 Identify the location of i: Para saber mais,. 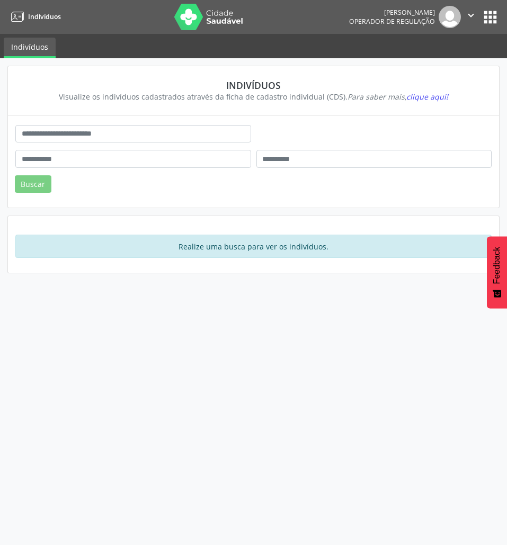
(398, 96).